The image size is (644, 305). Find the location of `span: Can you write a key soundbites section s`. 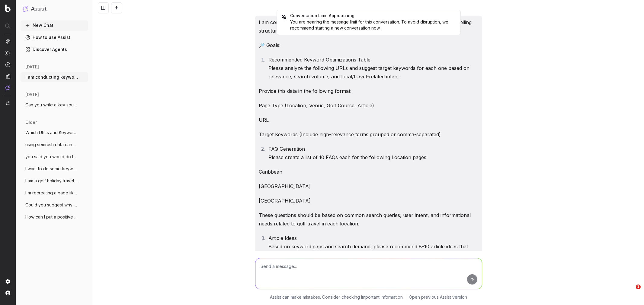

span: Can you write a key soundbites section s is located at coordinates (52, 105).